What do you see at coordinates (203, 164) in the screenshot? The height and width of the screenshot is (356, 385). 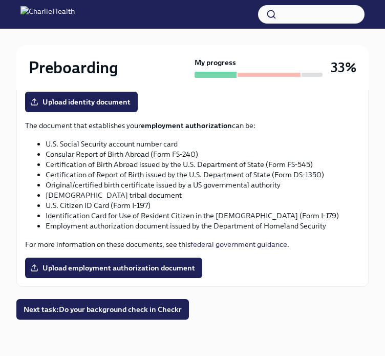 I see `li: Certification of Birth Abroad issued by the U.S. Department of State (Form FS-545)` at bounding box center [203, 164].